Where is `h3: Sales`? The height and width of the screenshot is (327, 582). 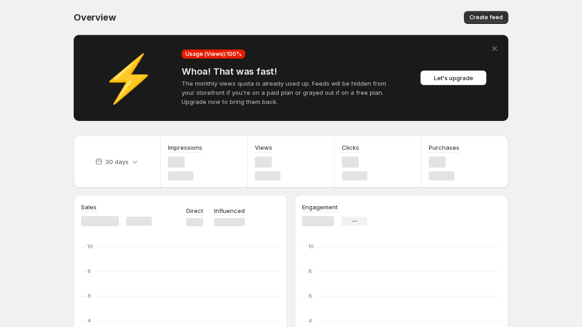
h3: Sales is located at coordinates (89, 207).